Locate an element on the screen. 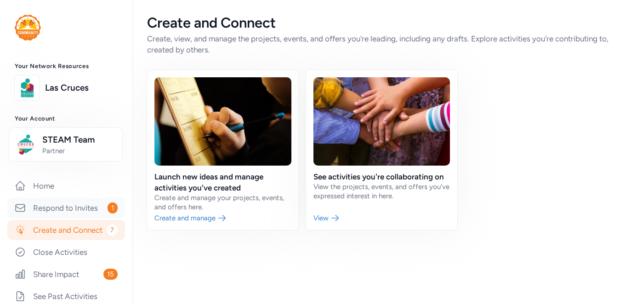 The image size is (631, 305). a: Share Impact15 is located at coordinates (66, 274).